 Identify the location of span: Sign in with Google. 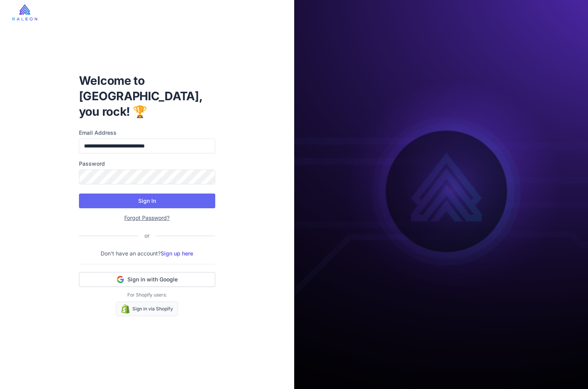
(152, 280).